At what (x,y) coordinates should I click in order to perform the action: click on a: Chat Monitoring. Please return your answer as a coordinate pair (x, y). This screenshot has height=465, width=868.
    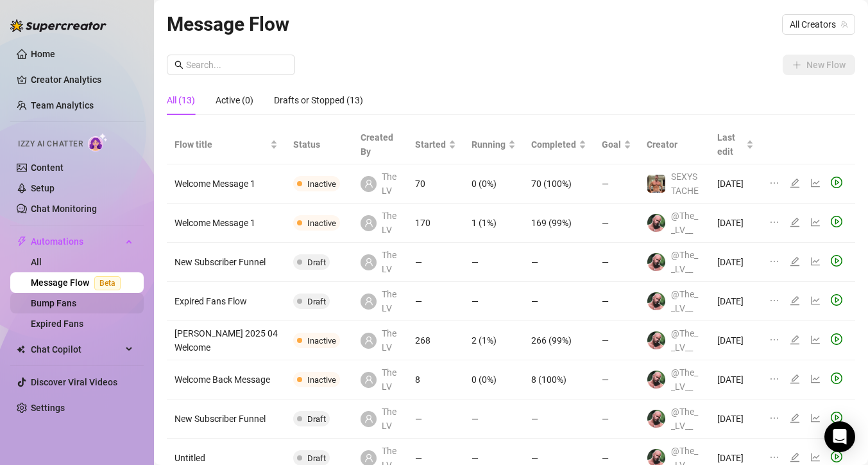
    Looking at the image, I should click on (63, 209).